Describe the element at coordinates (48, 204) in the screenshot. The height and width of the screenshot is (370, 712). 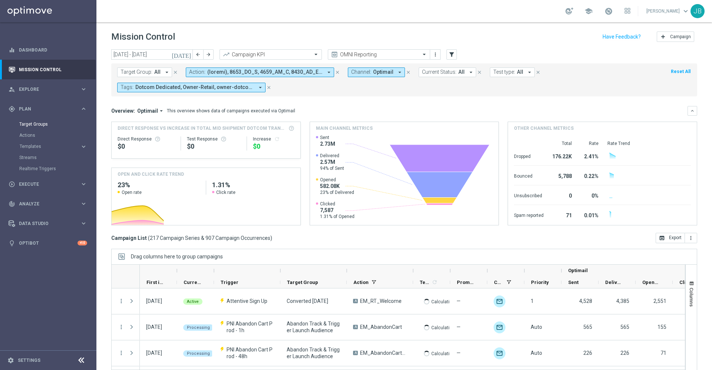
I see `button: track_changes Analyze keyboard_arrow_right` at that location.